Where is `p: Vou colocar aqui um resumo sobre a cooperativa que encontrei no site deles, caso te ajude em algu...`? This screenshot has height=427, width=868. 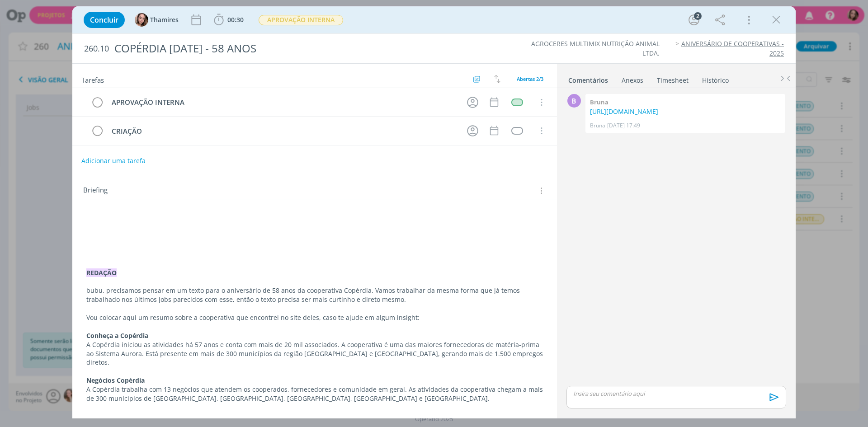 p: Vou colocar aqui um resumo sobre a cooperativa que encontrei no site deles, caso te ajude em algu... is located at coordinates (314, 317).